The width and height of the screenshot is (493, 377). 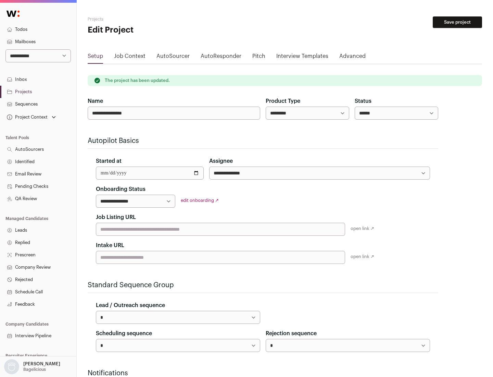 What do you see at coordinates (13, 14) in the screenshot?
I see `img: Wellfound` at bounding box center [13, 14].